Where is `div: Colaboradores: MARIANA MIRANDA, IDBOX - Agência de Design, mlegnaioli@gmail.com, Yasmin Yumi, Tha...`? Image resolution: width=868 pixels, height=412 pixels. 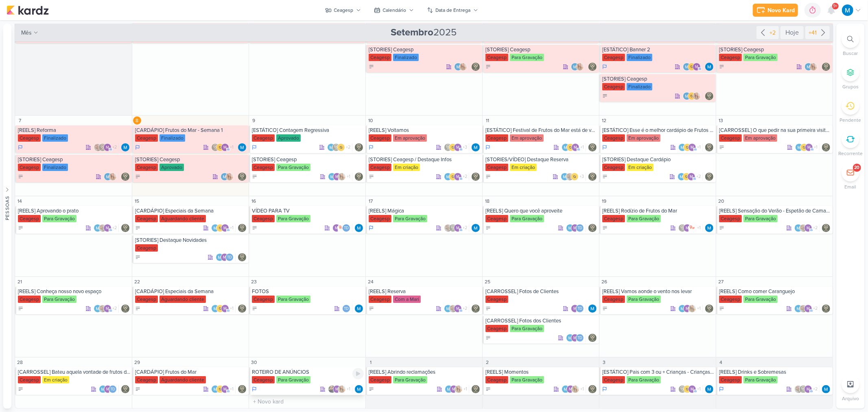
div: Colaboradores: MARIANA MIRANDA, IDBOX - Agência de Design, mlegnaioli@gmail.com, Yasmin Yumi, Tha... is located at coordinates (457, 176).